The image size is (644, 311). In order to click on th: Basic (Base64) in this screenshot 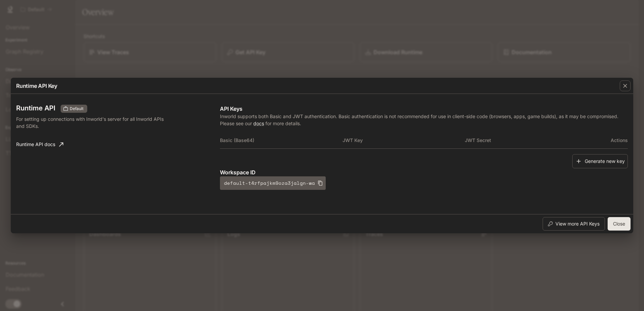, I will do `click(281, 140)`.